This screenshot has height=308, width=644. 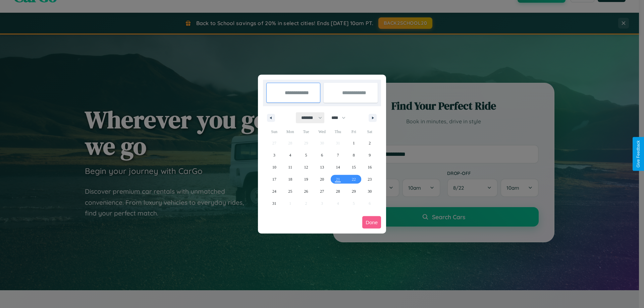 I want to click on button: 19, so click(x=306, y=179).